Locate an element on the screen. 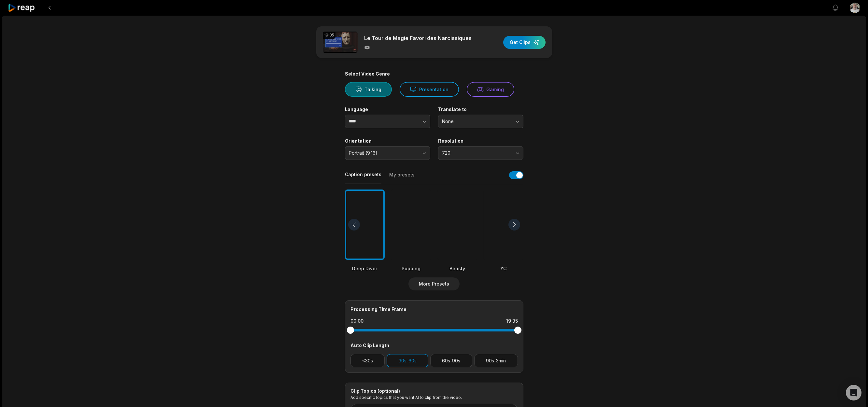  button: Portrait (9:16) is located at coordinates (388, 153).